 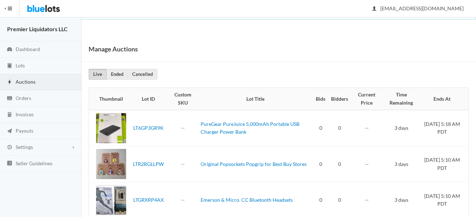 What do you see at coordinates (250, 128) in the screenshot?
I see `a: PureGear PureJuice 5,000mAh Portable USB Charger Power Bank` at bounding box center [250, 128].